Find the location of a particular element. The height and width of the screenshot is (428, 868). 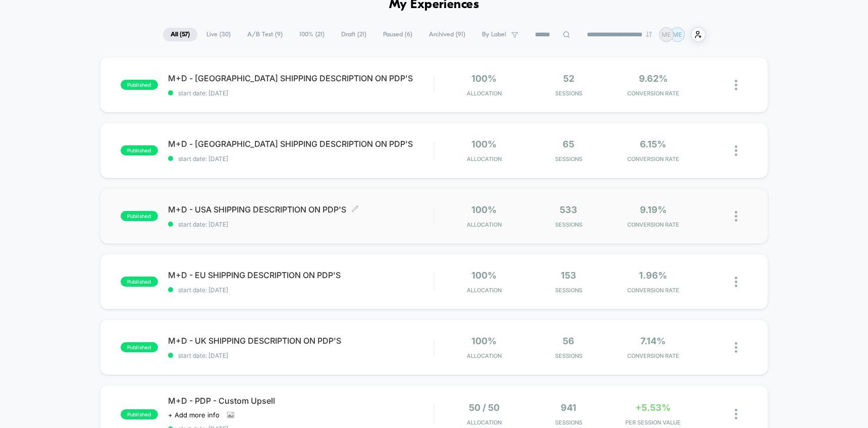

span: Live ( 30 ) is located at coordinates (219, 34).